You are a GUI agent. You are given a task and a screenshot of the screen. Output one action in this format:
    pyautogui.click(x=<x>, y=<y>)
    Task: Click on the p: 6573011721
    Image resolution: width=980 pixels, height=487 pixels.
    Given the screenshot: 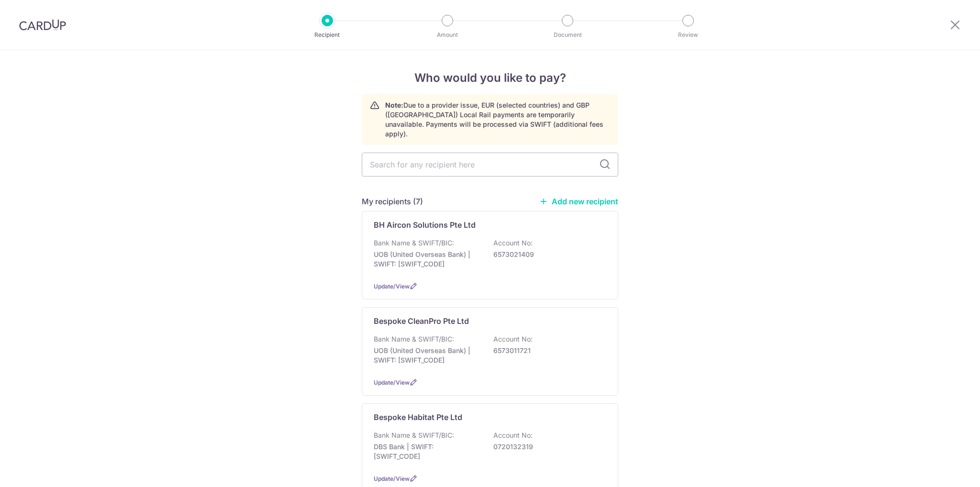 What is the action you would take?
    pyautogui.click(x=547, y=351)
    